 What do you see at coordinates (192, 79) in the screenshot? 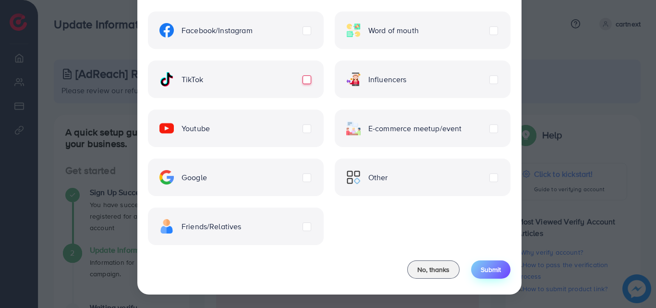
I see `span: TikTok` at bounding box center [192, 79].